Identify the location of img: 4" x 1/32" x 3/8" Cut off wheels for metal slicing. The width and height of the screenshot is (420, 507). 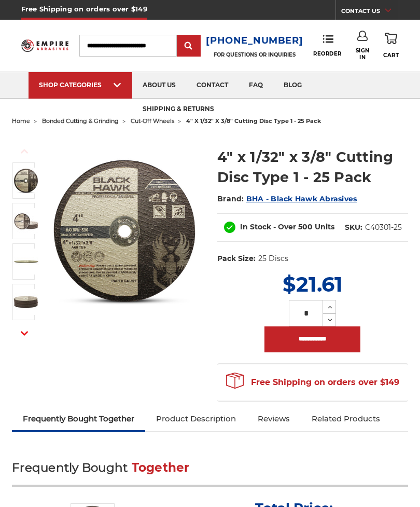
(26, 221).